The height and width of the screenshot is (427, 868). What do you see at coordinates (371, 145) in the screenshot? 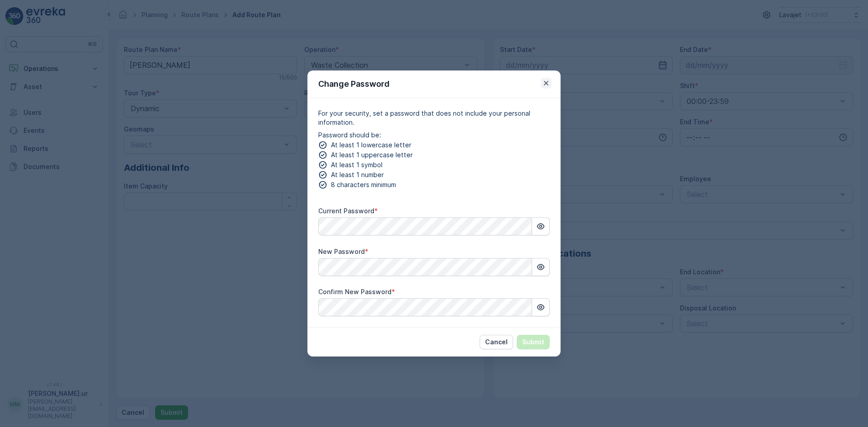
I see `span: At least 1 lowercase letter` at bounding box center [371, 145].